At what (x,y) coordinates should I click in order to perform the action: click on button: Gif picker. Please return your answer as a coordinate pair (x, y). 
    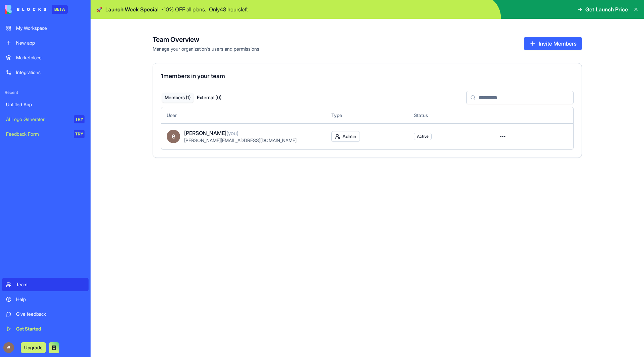
    Looking at the image, I should click on (24, 222).